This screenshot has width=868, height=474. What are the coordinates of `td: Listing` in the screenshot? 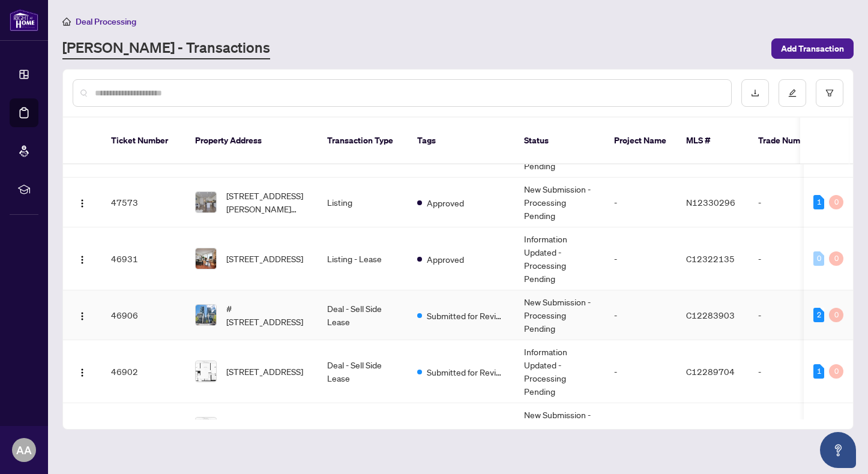 It's located at (363, 202).